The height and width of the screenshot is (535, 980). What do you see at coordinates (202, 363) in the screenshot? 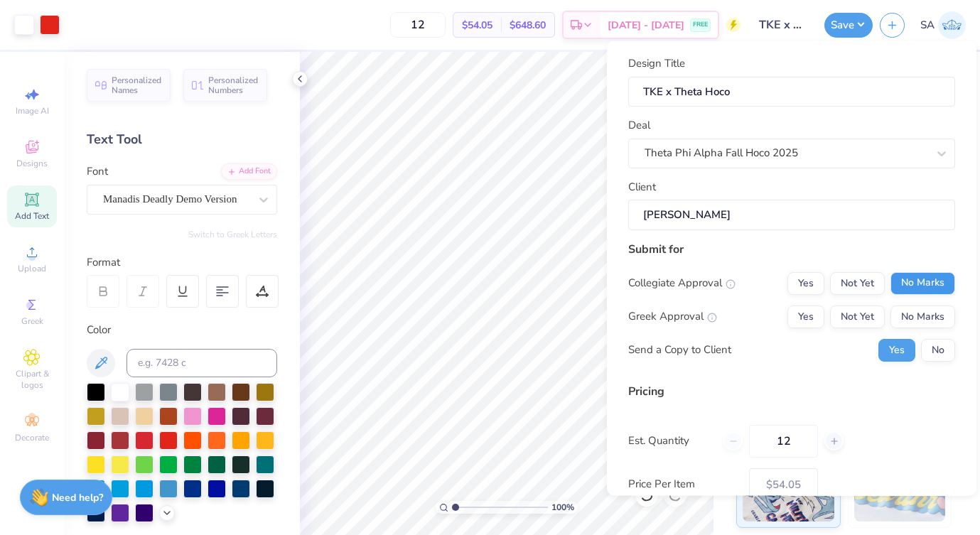
I see `input: e.g. 7428 c` at bounding box center [202, 363].